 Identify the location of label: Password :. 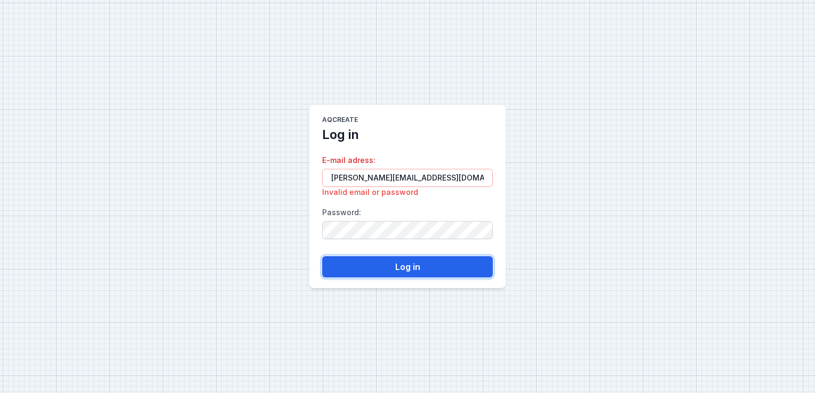
(407, 222).